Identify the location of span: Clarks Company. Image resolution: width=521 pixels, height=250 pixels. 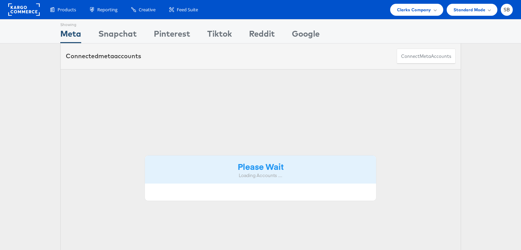
(414, 10).